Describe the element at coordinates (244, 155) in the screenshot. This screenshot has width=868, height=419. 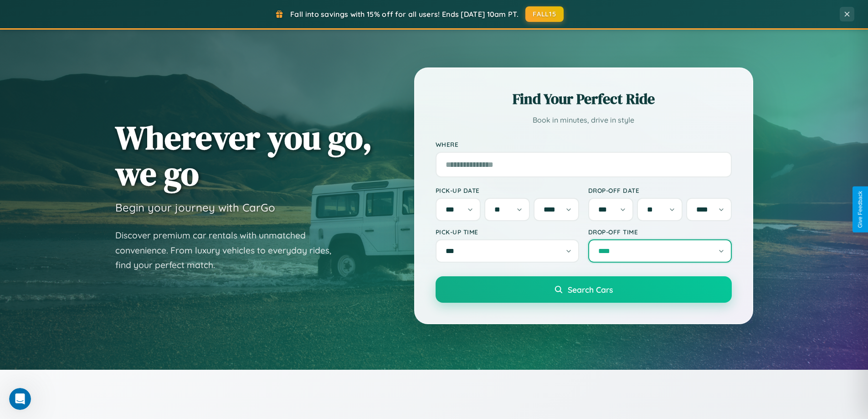
I see `h1: Wherever you go, we go` at that location.